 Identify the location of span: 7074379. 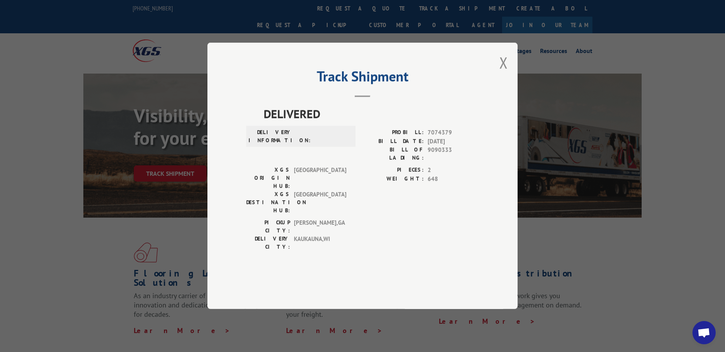
(453, 133).